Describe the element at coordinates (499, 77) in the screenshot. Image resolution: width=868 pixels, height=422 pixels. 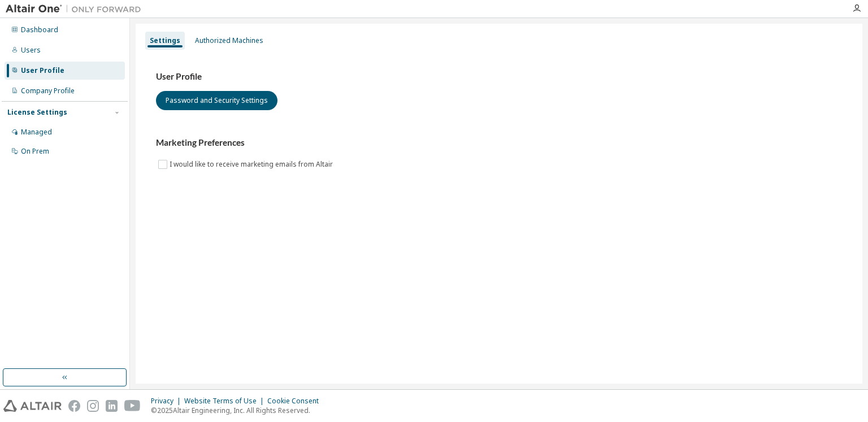
I see `h3: User Profile` at that location.